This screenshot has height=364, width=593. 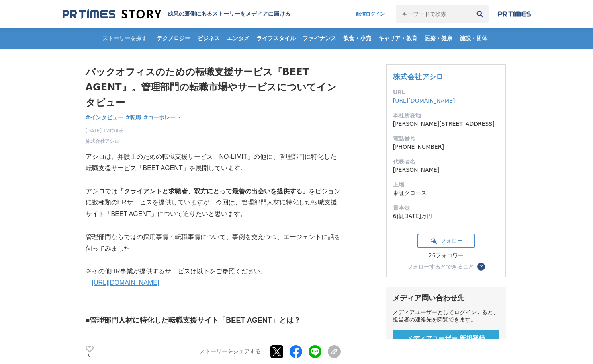 I want to click on a: #転職, so click(x=134, y=117).